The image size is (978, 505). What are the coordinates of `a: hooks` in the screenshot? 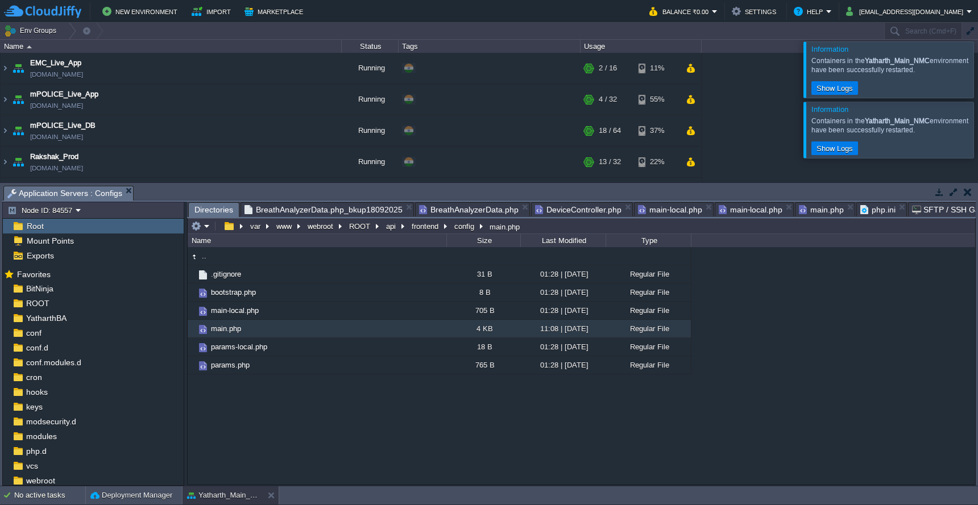 It's located at (36, 392).